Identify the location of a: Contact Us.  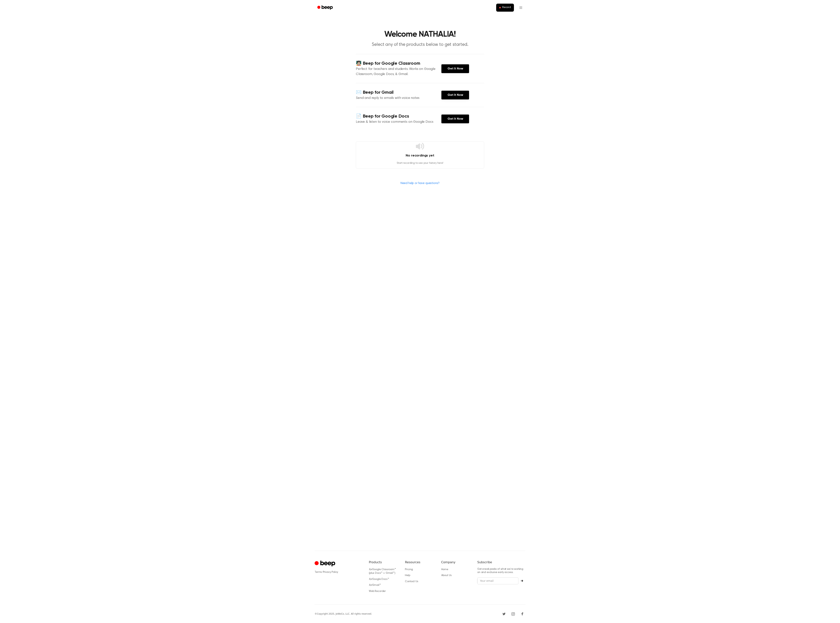
(411, 581).